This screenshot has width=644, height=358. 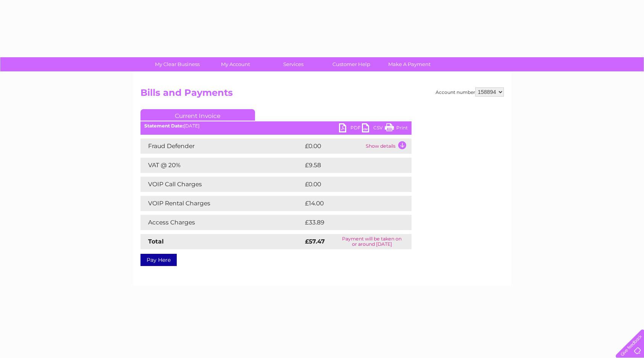 I want to click on a: CSV, so click(x=374, y=128).